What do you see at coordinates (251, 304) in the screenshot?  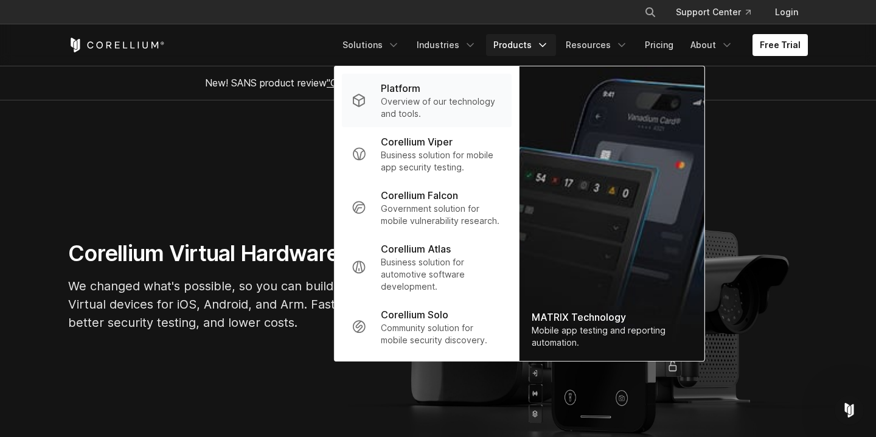 I see `p: We changed what's possible, so you can build what's next. Virtual devices for iOS, Android, and A...` at bounding box center [251, 304].